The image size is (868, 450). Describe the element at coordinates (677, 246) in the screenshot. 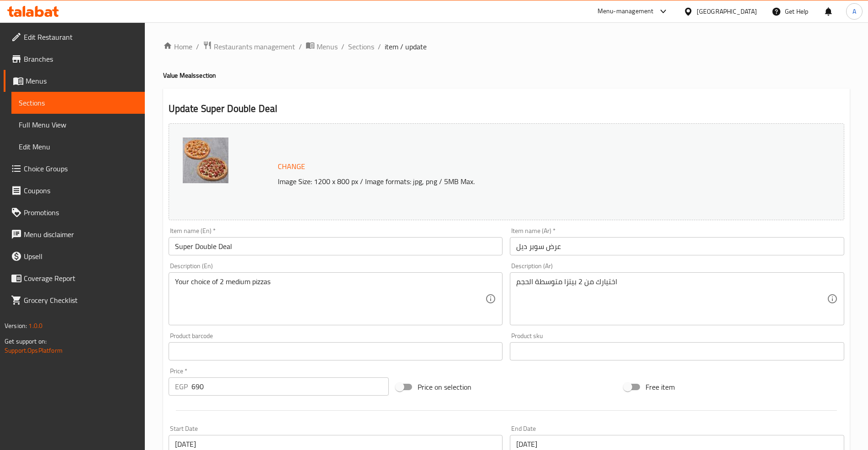

I see `input: Enter name Ar` at that location.